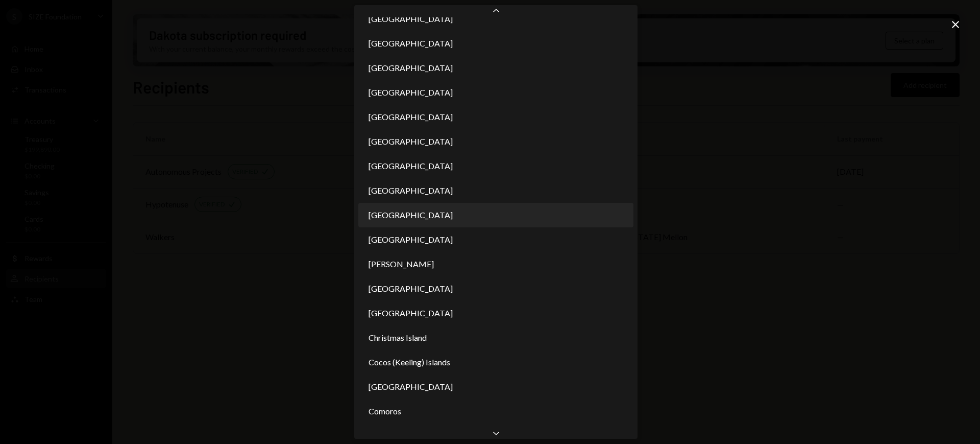  What do you see at coordinates (385, 411) in the screenshot?
I see `span: Comoros` at bounding box center [385, 411].